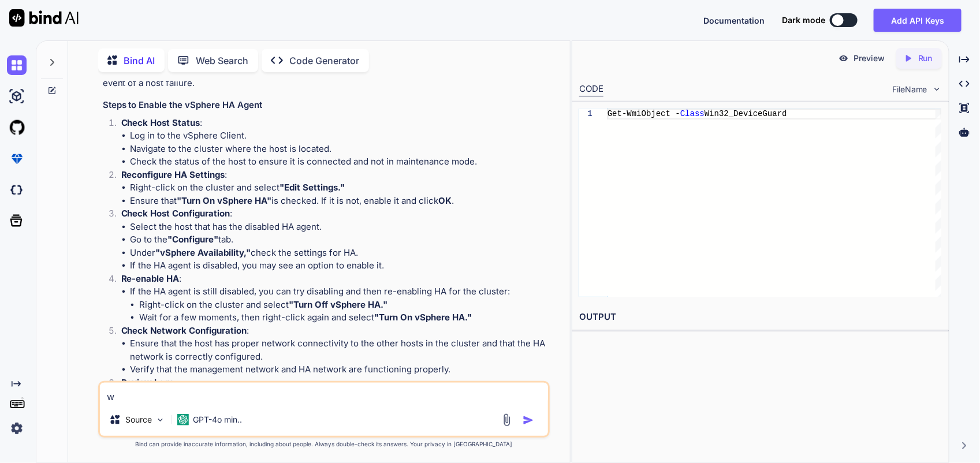 The image size is (980, 463). I want to click on span: Win32_DeviceGuard, so click(746, 114).